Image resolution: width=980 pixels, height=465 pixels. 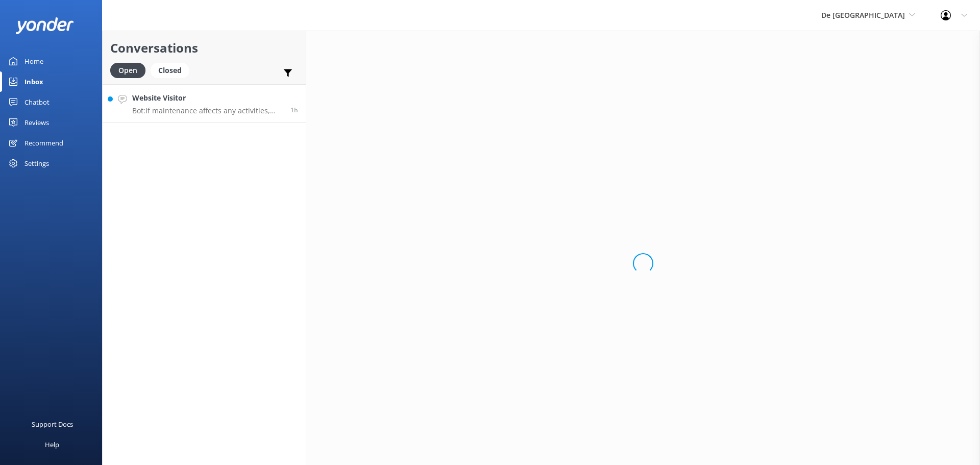 What do you see at coordinates (173, 70) in the screenshot?
I see `a: Closed` at bounding box center [173, 70].